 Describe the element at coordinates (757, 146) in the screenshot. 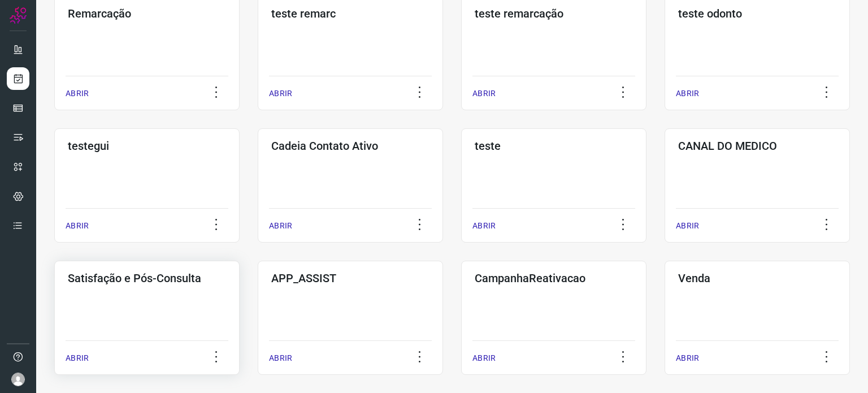

I see `h3: CANAL DO MEDICO` at that location.